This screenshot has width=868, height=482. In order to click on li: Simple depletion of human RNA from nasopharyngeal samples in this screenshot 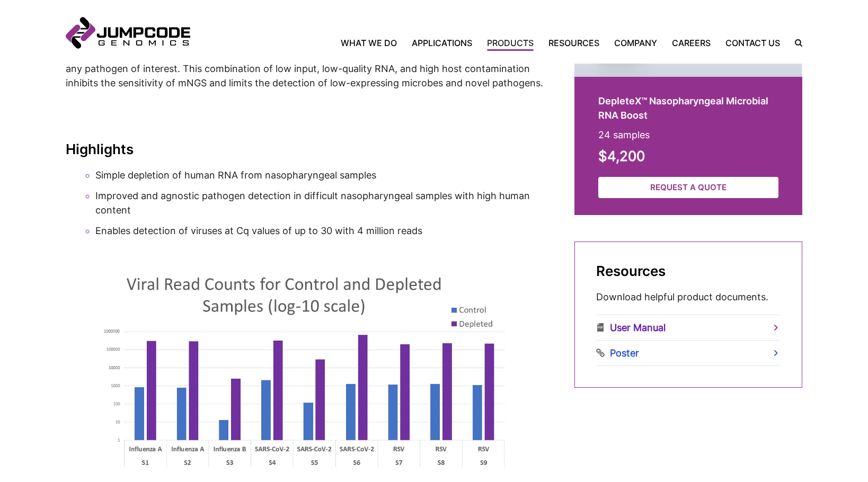, I will do `click(322, 175)`.